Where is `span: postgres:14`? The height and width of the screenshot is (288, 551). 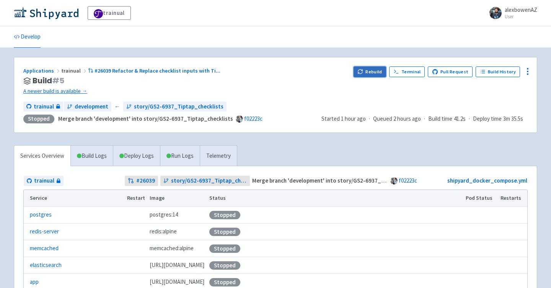
span: postgres:14 is located at coordinates (164, 215).